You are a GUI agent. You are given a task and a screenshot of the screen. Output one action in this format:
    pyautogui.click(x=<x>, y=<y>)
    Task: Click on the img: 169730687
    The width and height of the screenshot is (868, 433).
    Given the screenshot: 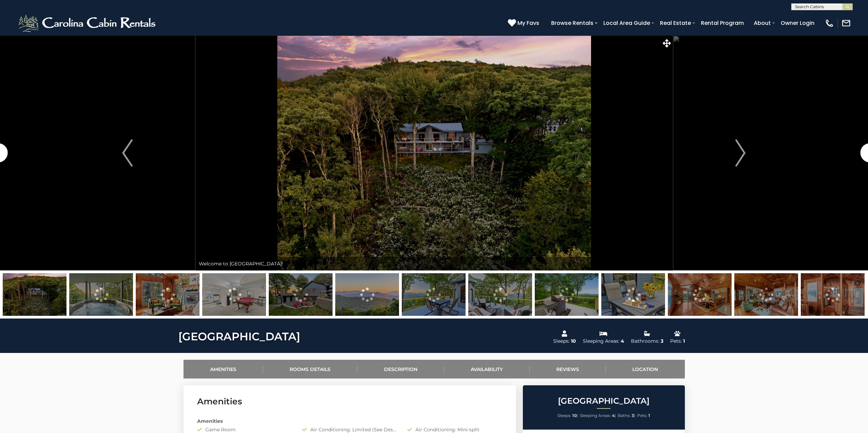 What is the action you would take?
    pyautogui.click(x=367, y=294)
    